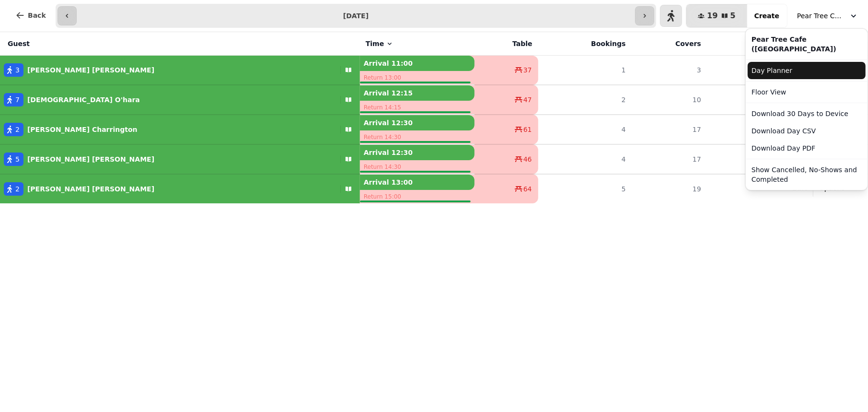  I want to click on button: Download Day CSV, so click(807, 131).